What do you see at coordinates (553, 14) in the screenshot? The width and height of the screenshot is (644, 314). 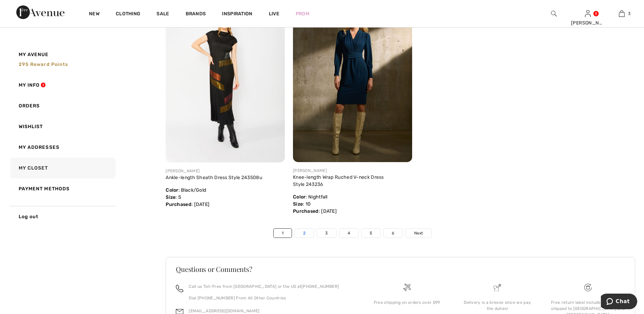 I see `img: search the website` at bounding box center [553, 14].